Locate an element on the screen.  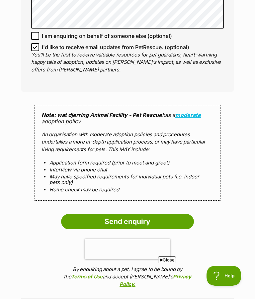
strong: Note: wat djerring Animal Facility - Pet Rescue is located at coordinates (102, 115).